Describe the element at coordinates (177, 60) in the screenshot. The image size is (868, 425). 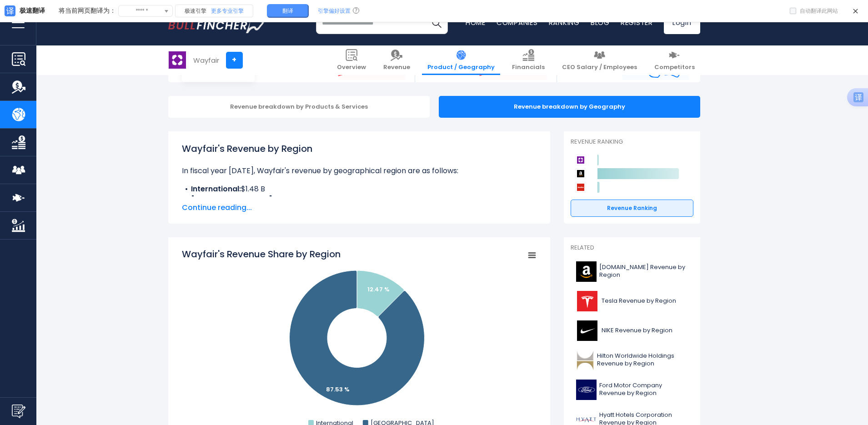
I see `img: W logo` at that location.